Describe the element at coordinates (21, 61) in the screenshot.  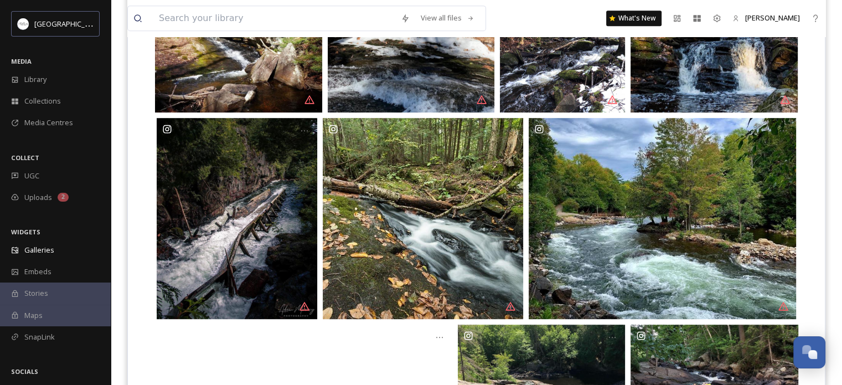
I see `span: MEDIA` at that location.